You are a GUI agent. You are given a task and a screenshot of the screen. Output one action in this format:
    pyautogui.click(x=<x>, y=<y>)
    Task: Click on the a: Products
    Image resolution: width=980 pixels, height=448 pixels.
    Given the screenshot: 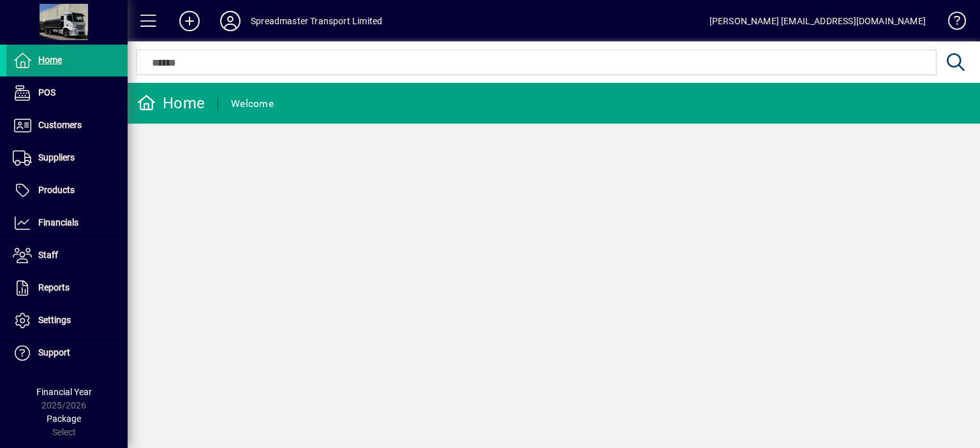 What is the action you would take?
    pyautogui.click(x=67, y=190)
    